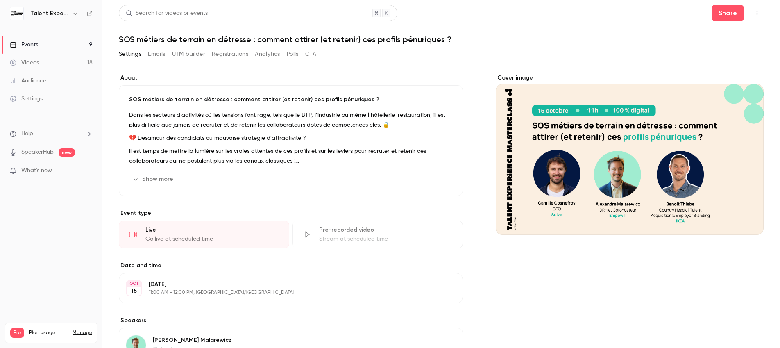 The width and height of the screenshot is (780, 348). What do you see at coordinates (48, 333) in the screenshot?
I see `span: Plan usage` at bounding box center [48, 333].